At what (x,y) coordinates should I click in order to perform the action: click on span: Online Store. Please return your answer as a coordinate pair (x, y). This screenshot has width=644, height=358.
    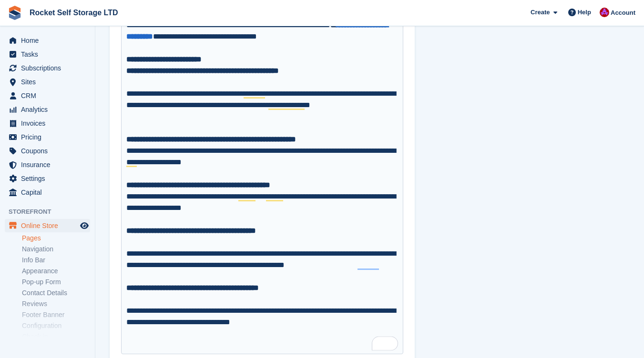
    Looking at the image, I should click on (50, 225).